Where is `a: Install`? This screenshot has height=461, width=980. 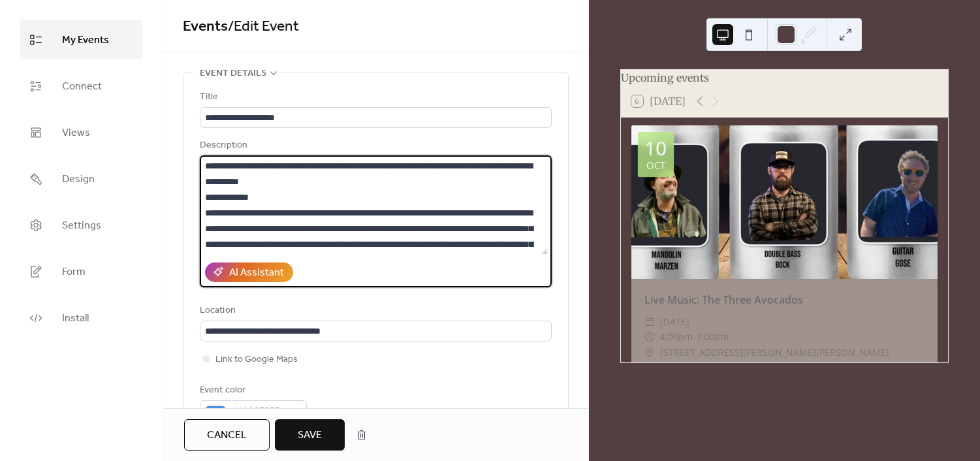
a: Install is located at coordinates (81, 317).